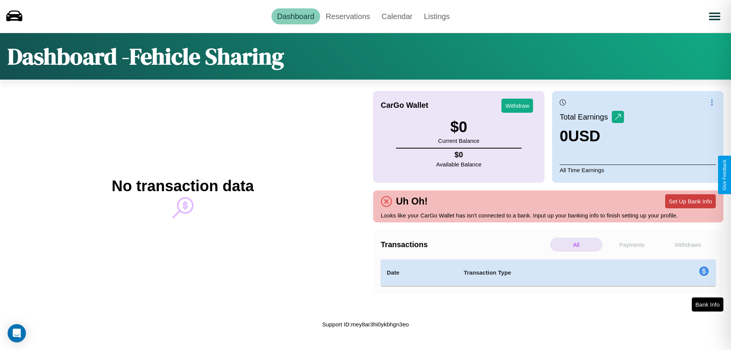 This screenshot has height=350, width=731. I want to click on h3: $ 0, so click(459, 127).